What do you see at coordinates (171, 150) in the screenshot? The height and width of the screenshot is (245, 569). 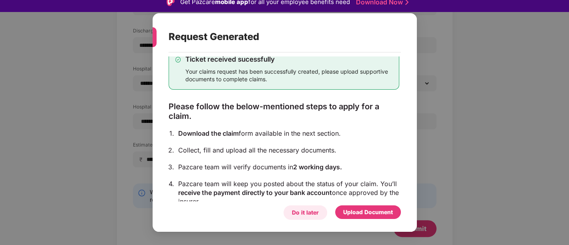 I see `div: 2.` at bounding box center [171, 150].